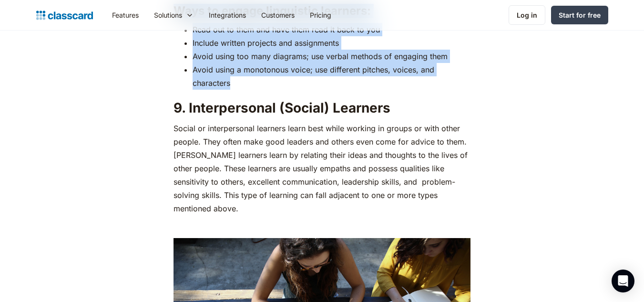 The image size is (644, 302). Describe the element at coordinates (64, 15) in the screenshot. I see `a: home` at that location.